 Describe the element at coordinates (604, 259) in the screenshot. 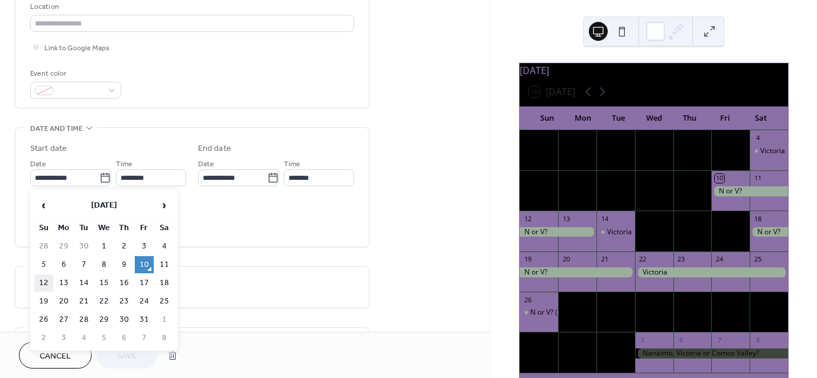

I see `div: 21` at that location.